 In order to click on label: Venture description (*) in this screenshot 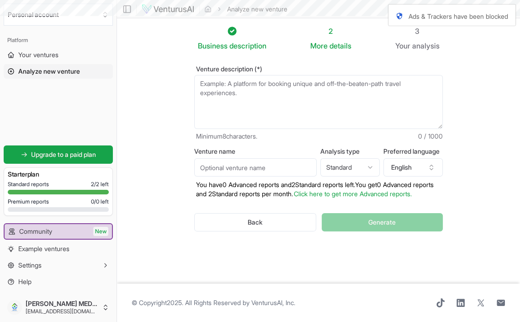, I will do `click(318, 69)`.